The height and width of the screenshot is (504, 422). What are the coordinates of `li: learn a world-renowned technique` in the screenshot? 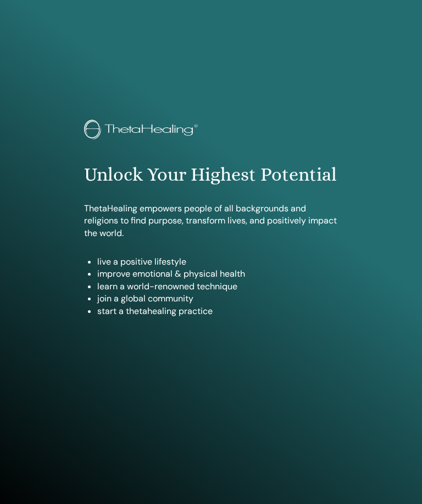 It's located at (218, 287).